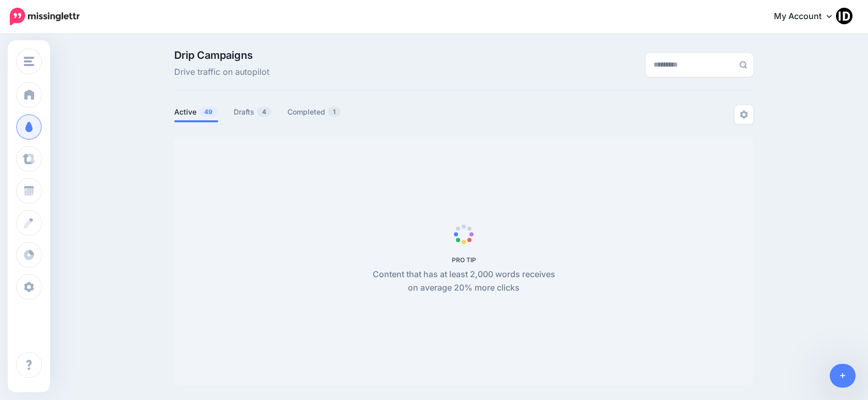 Image resolution: width=868 pixels, height=400 pixels. What do you see at coordinates (222, 72) in the screenshot?
I see `span: Drive traffic on autopilot` at bounding box center [222, 72].